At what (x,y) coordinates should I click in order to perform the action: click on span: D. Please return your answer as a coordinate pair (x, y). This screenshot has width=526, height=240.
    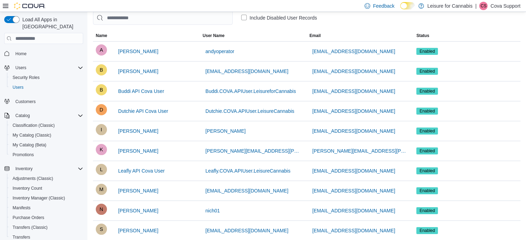
    Looking at the image, I should click on (101, 110).